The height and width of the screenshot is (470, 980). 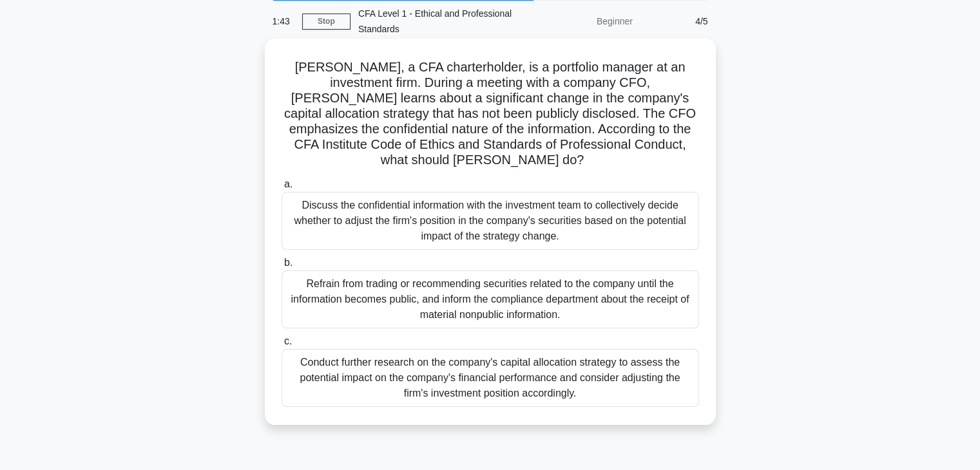 I want to click on div: 4/5, so click(x=677, y=21).